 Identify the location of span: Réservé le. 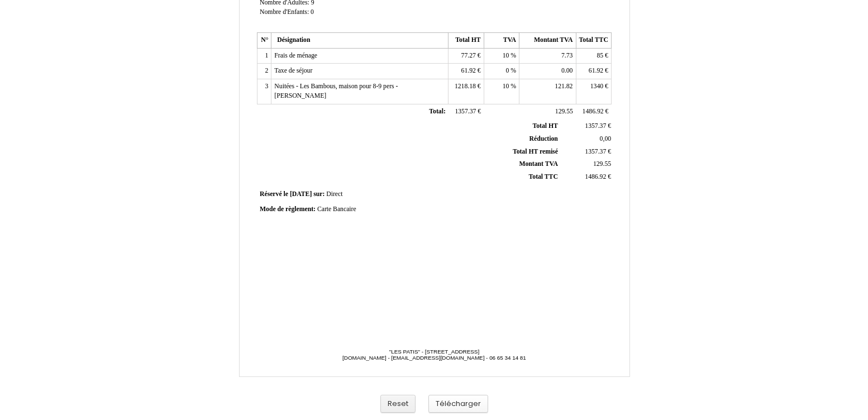
(274, 194).